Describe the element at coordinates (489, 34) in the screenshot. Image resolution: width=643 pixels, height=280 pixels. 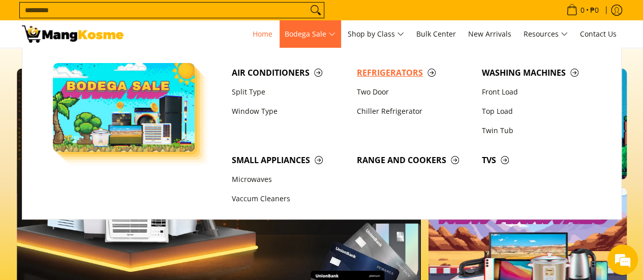
I see `span: New Arrivals` at that location.